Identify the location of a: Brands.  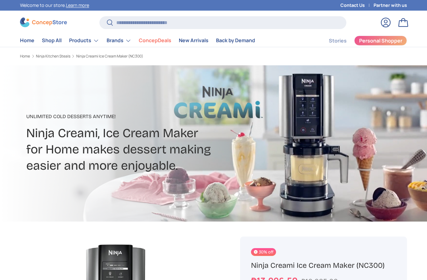
(119, 41).